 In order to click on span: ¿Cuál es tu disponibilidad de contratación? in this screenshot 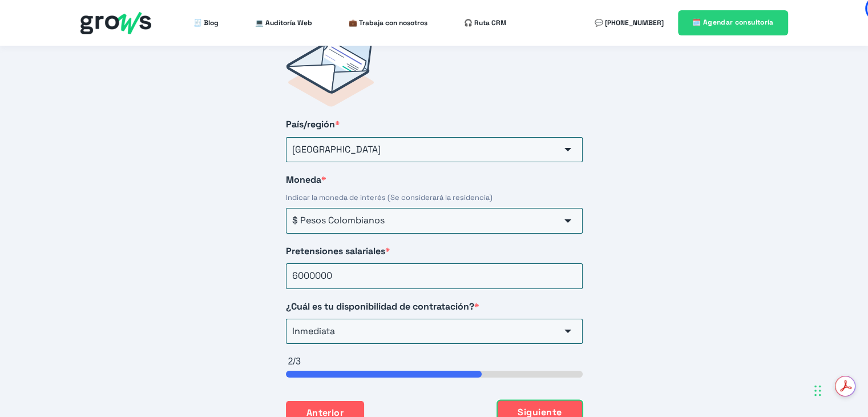, I will do `click(380, 306)`.